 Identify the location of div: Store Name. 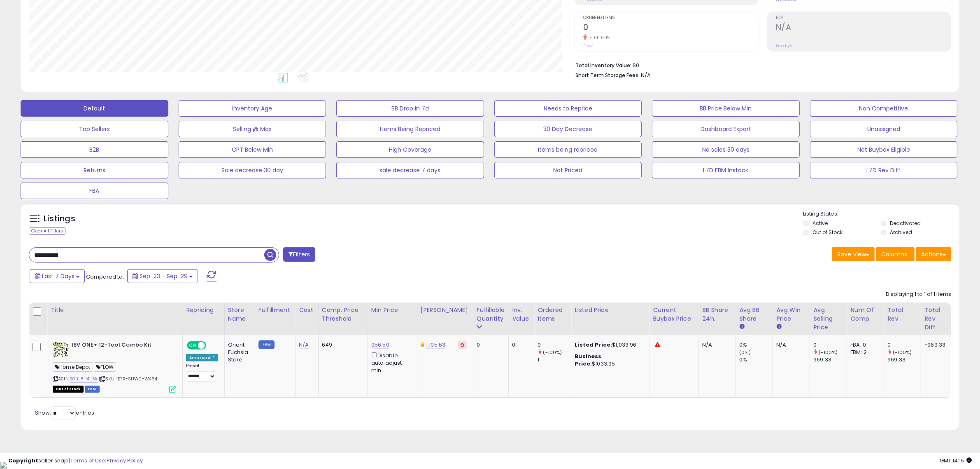
(240, 314).